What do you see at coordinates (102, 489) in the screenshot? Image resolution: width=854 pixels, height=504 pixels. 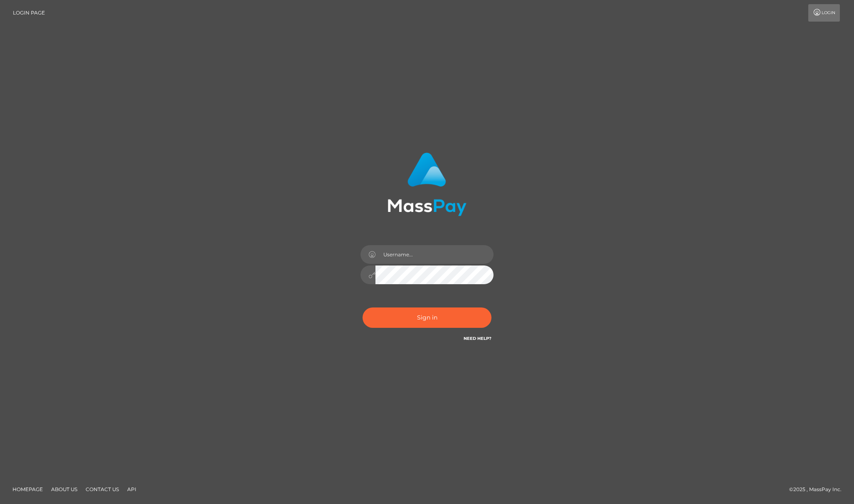 I see `a: Contact Us` at bounding box center [102, 489].